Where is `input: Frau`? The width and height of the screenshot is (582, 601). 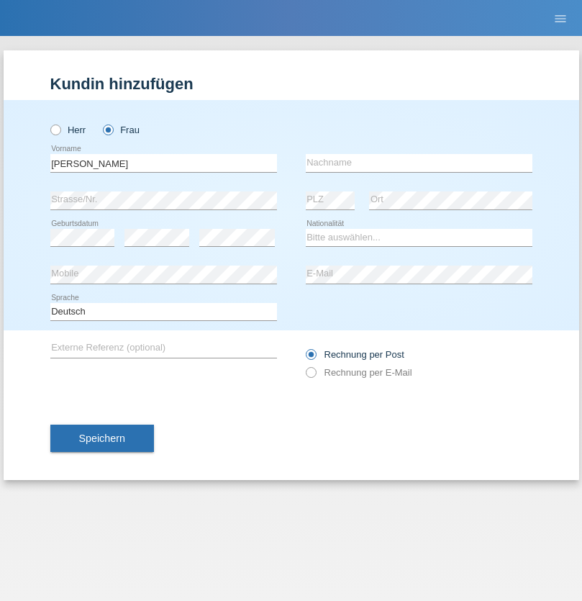 input: Frau is located at coordinates (107, 129).